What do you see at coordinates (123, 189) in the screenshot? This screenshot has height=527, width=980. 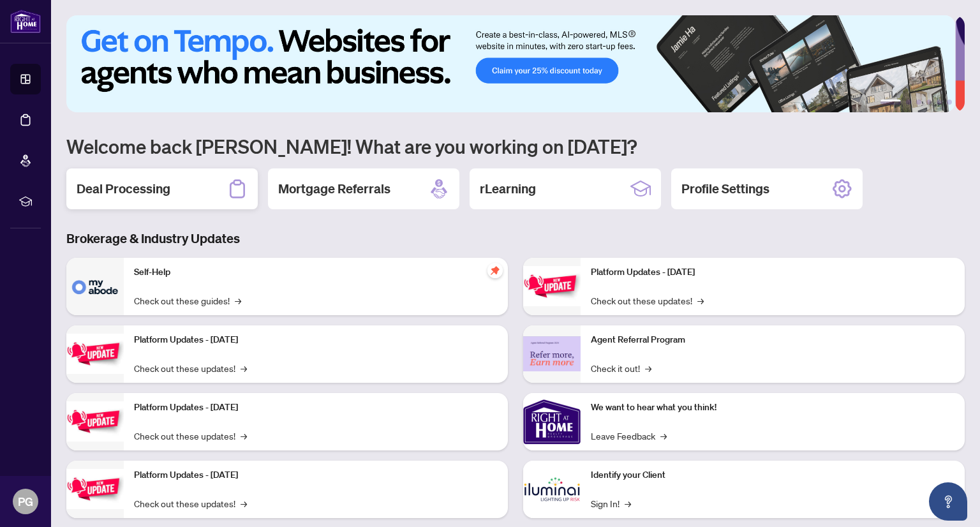 I see `h2: Deal Processing` at bounding box center [123, 189].